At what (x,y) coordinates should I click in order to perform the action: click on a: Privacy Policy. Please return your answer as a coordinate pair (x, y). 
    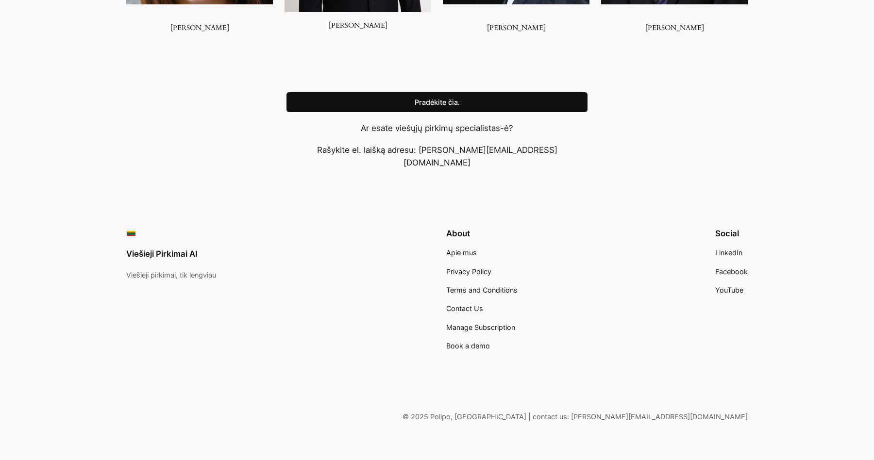
    Looking at the image, I should click on (469, 272).